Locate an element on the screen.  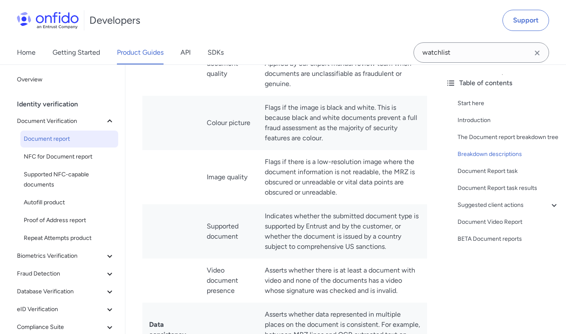
div: Document Report task is located at coordinates (509, 171).